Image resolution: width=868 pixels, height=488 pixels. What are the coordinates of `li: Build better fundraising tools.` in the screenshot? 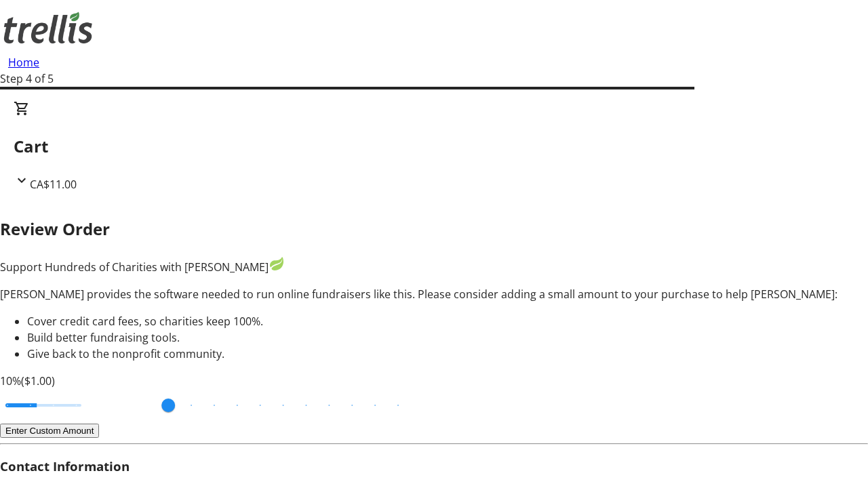 It's located at (448, 337).